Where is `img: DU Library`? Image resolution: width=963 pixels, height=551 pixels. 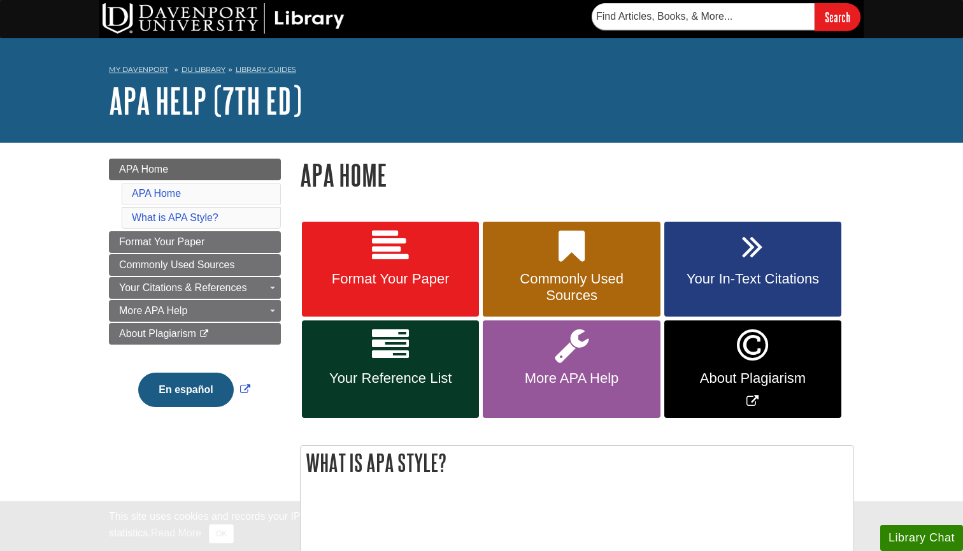 img: DU Library is located at coordinates (224, 18).